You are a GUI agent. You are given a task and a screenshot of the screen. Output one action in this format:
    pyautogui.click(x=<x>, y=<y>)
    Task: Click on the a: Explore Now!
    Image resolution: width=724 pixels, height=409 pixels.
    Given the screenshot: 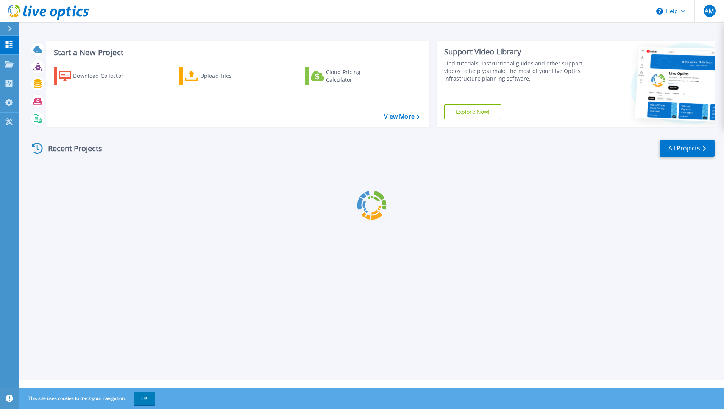 What is the action you would take?
    pyautogui.click(x=473, y=112)
    